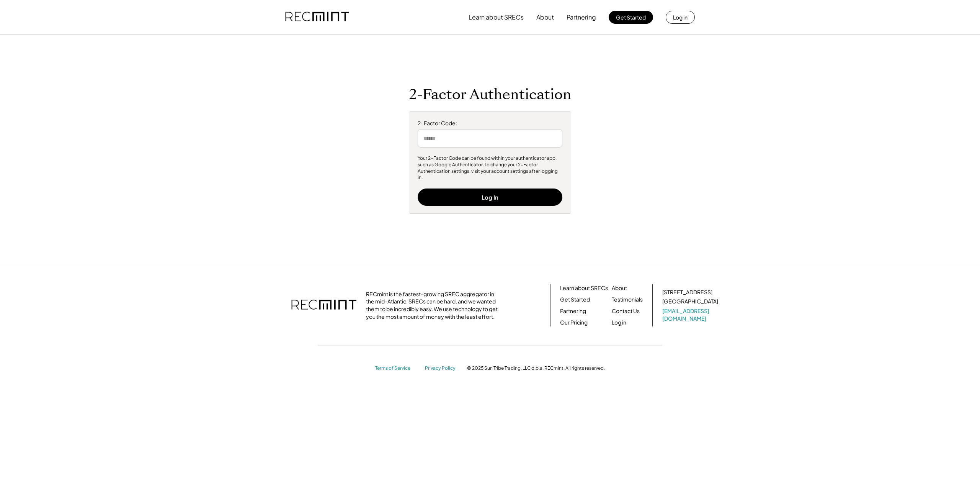 The image size is (980, 487). Describe the element at coordinates (574, 323) in the screenshot. I see `a: Our Pricing` at that location.